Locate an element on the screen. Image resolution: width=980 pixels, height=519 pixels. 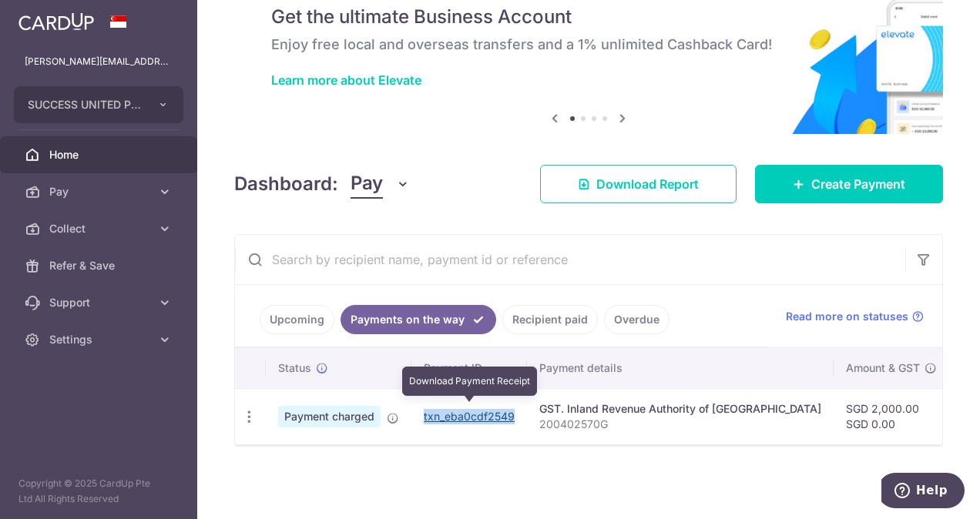
span: Status is located at coordinates (295, 368).